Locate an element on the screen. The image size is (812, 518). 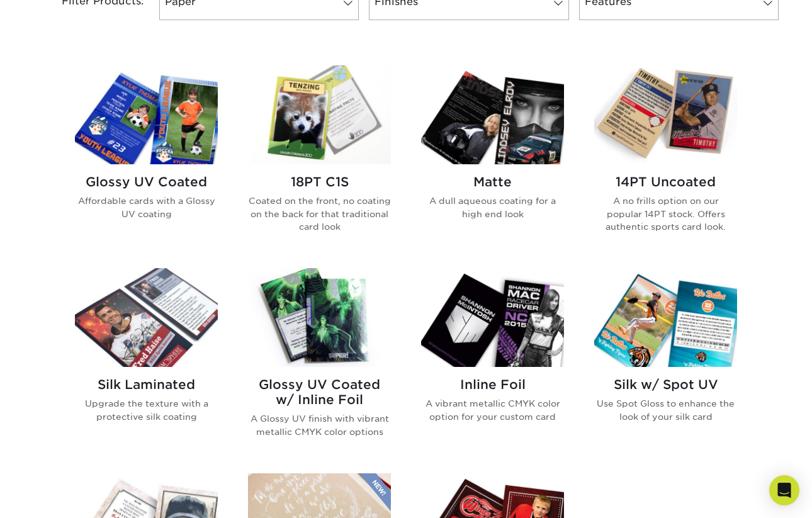
a: 18PT C1S Trading Cards 18PT C1S Coated on the front, no coating on the back for that traditional ... is located at coordinates (319, 159).